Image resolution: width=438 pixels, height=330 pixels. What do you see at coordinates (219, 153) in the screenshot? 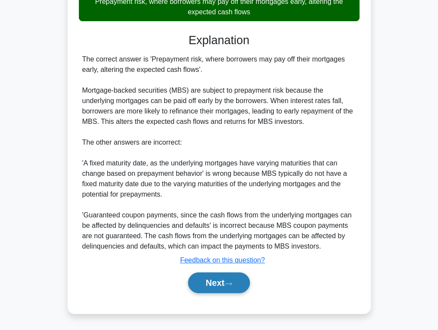
I see `div: The correct answer is 'Prepayment risk, where borrowers may pay off their mortgages early, alteri...` at bounding box center [219, 153].